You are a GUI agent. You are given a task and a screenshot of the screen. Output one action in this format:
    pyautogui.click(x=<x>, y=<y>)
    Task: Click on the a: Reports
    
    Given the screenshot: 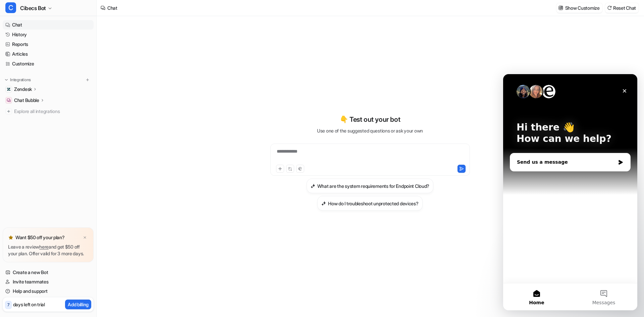 What is the action you would take?
    pyautogui.click(x=48, y=44)
    